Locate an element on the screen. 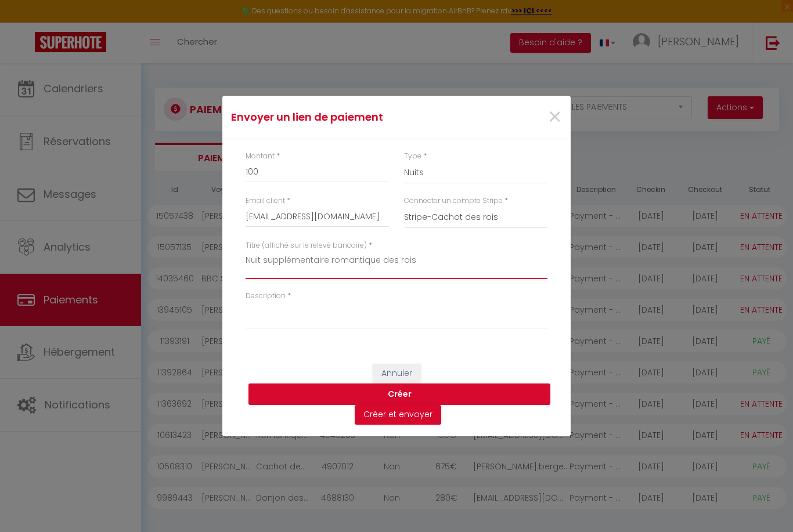 The image size is (793, 532). label: Email client is located at coordinates (265, 201).